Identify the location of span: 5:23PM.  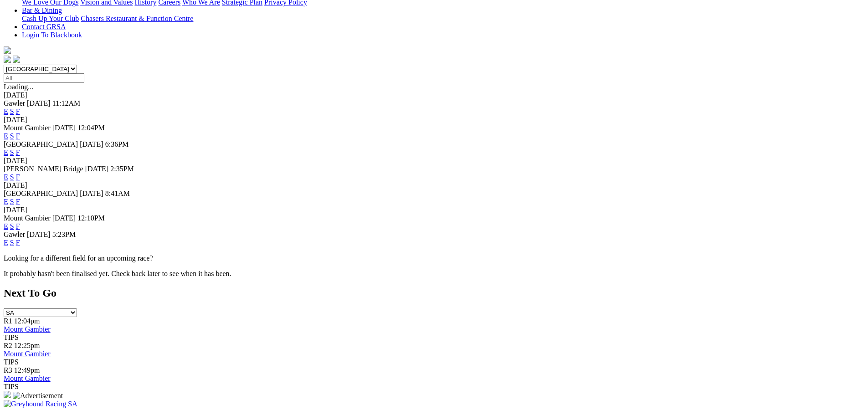
(64, 234).